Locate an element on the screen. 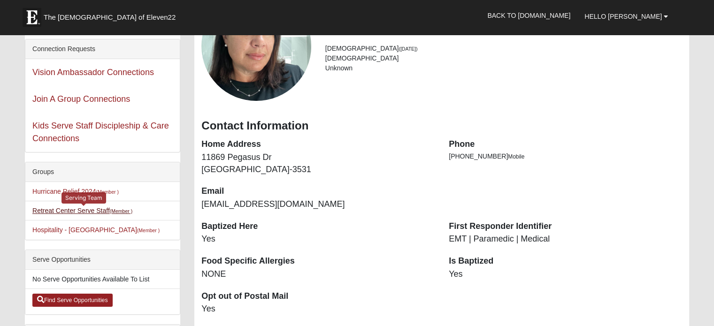 Image resolution: width=714 pixels, height=326 pixels. dt: First Responder Identifier is located at coordinates (565, 227).